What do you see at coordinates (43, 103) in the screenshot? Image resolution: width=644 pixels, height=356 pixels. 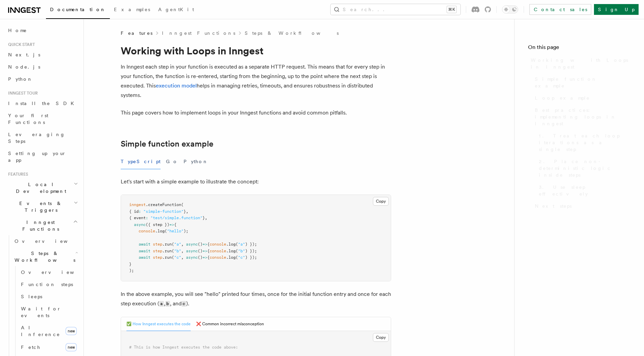 I see `span: Install the SDK` at bounding box center [43, 103].